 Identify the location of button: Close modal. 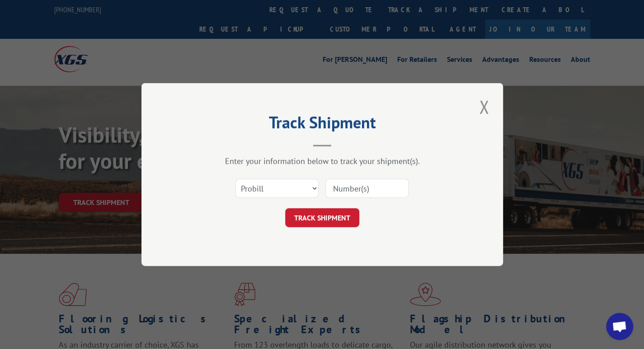
(484, 107).